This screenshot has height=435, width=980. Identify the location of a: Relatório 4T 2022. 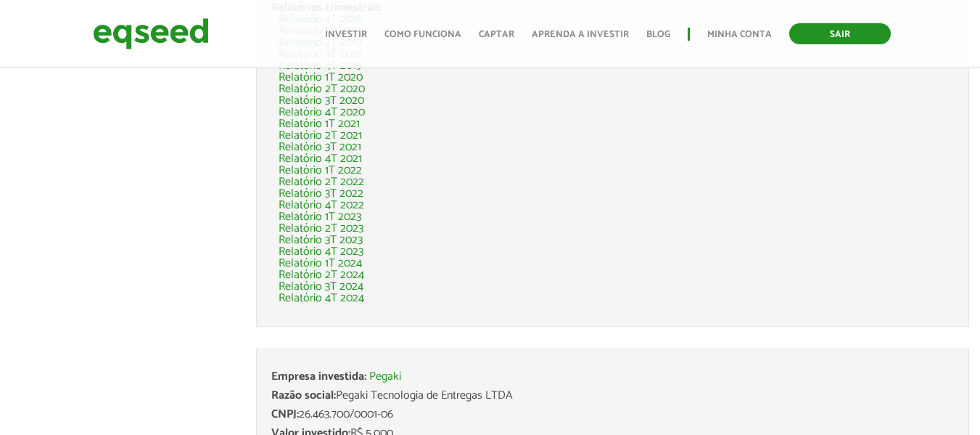
(322, 206).